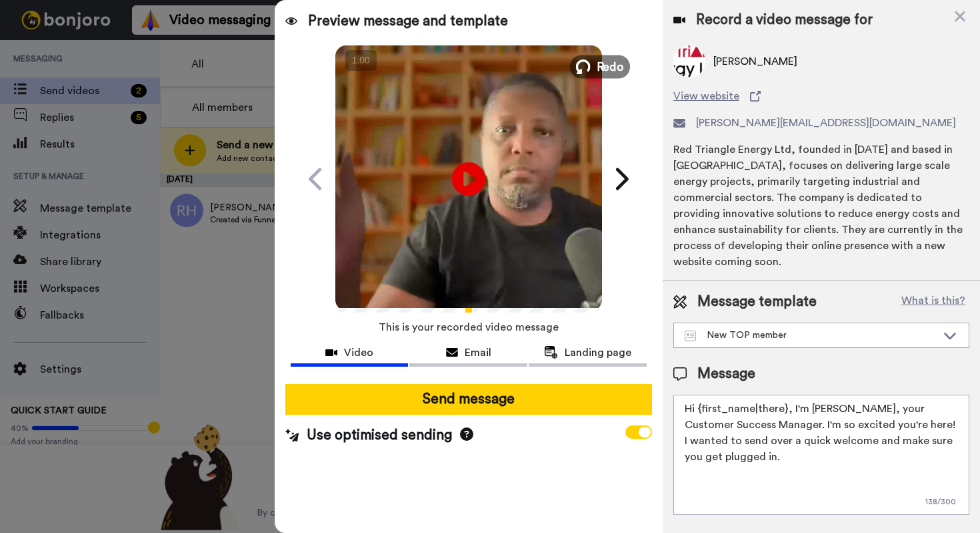 This screenshot has width=980, height=533. Describe the element at coordinates (144, 45) in the screenshot. I see `p: Thanks for being with us for 4 months - it's flown by! How can we make the next 4 months even bet...` at that location.